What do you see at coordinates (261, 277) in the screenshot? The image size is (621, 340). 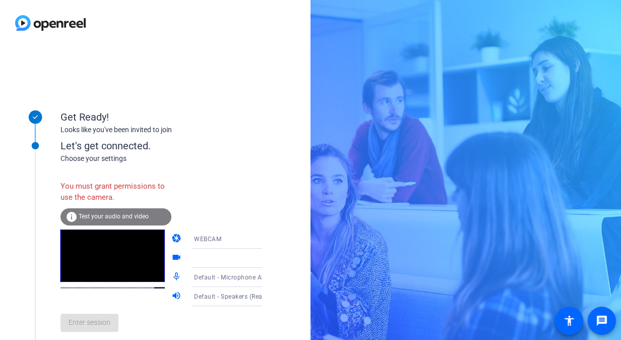 I see `span: Default - Microphone Array (Realtek(R) Audio)` at bounding box center [261, 277].